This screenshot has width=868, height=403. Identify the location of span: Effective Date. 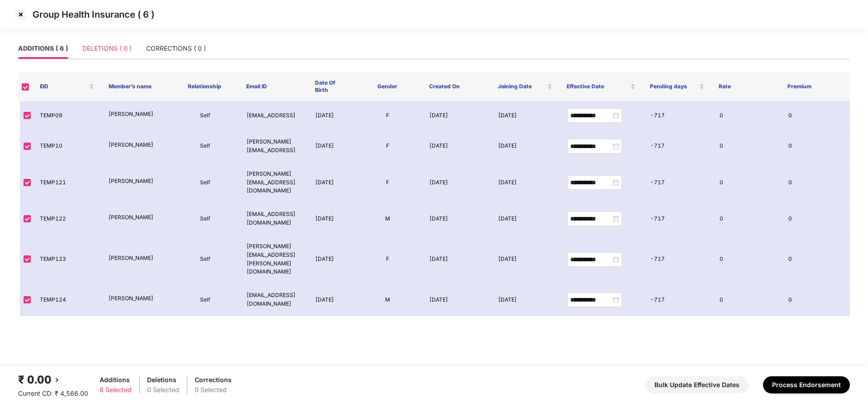
(597, 86).